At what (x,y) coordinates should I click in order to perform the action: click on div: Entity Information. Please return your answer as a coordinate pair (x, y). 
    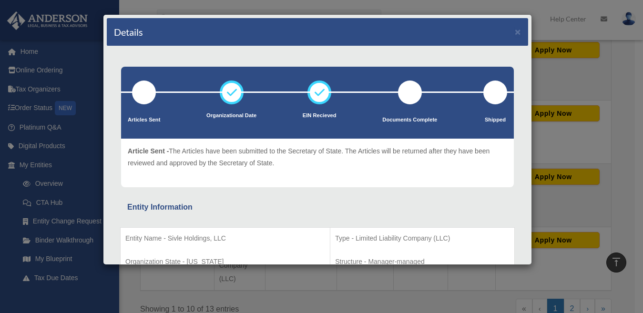
    Looking at the image, I should click on (317, 207).